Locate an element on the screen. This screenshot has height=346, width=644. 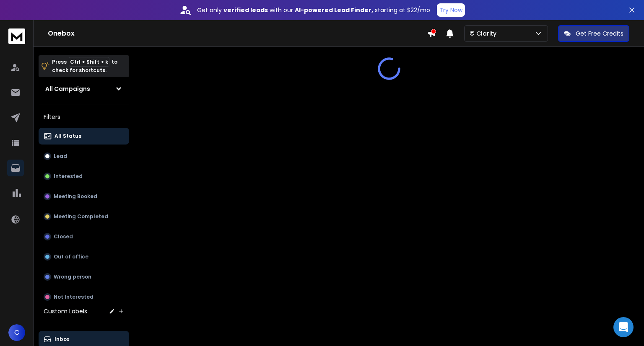
span: C is located at coordinates (17, 333).